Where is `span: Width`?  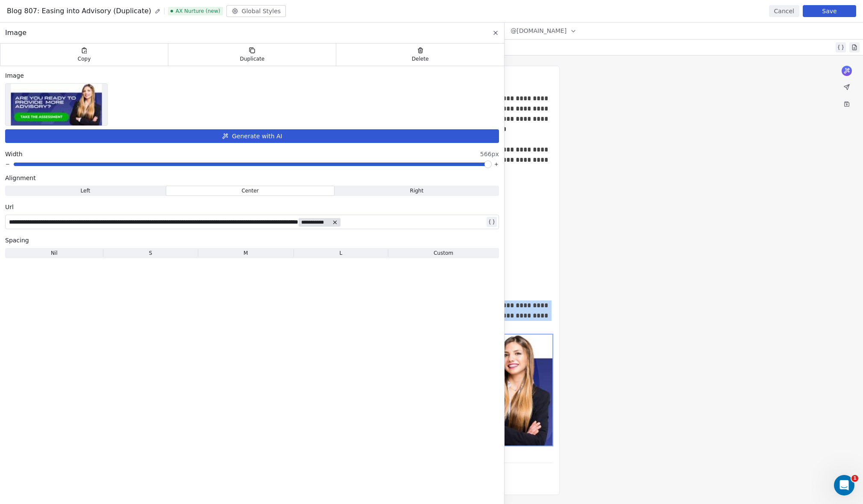 span: Width is located at coordinates (14, 154).